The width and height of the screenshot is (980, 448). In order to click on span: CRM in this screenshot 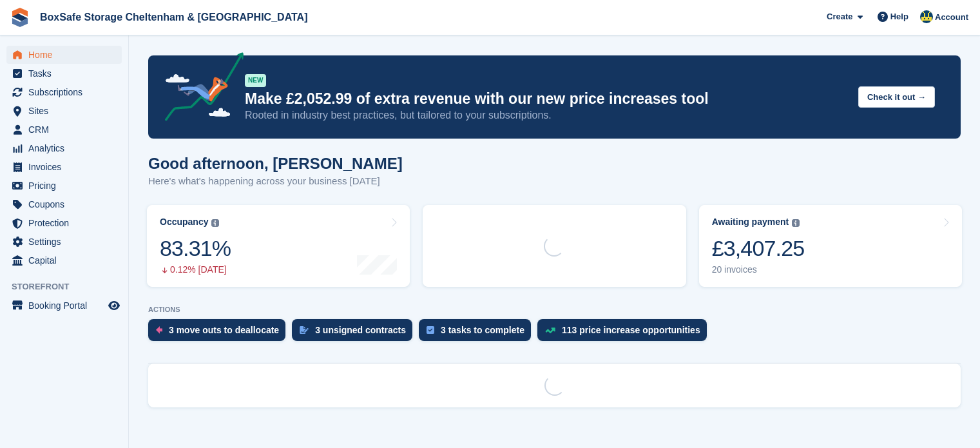, I will do `click(67, 129)`.